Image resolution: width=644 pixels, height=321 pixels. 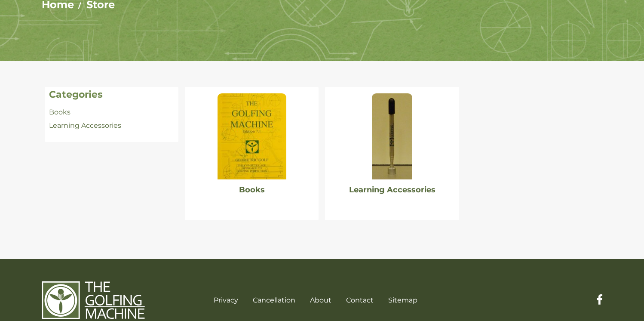 What do you see at coordinates (360, 300) in the screenshot?
I see `a: Contact` at bounding box center [360, 300].